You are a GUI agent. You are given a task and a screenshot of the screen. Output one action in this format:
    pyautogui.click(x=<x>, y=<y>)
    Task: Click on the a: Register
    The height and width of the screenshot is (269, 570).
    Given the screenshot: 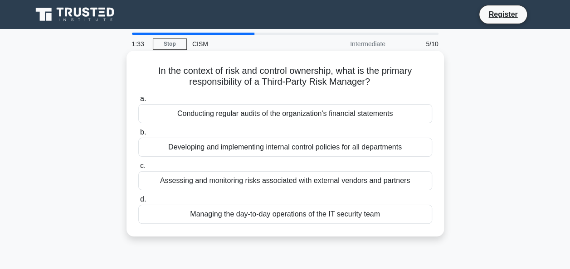 What is the action you would take?
    pyautogui.click(x=503, y=14)
    